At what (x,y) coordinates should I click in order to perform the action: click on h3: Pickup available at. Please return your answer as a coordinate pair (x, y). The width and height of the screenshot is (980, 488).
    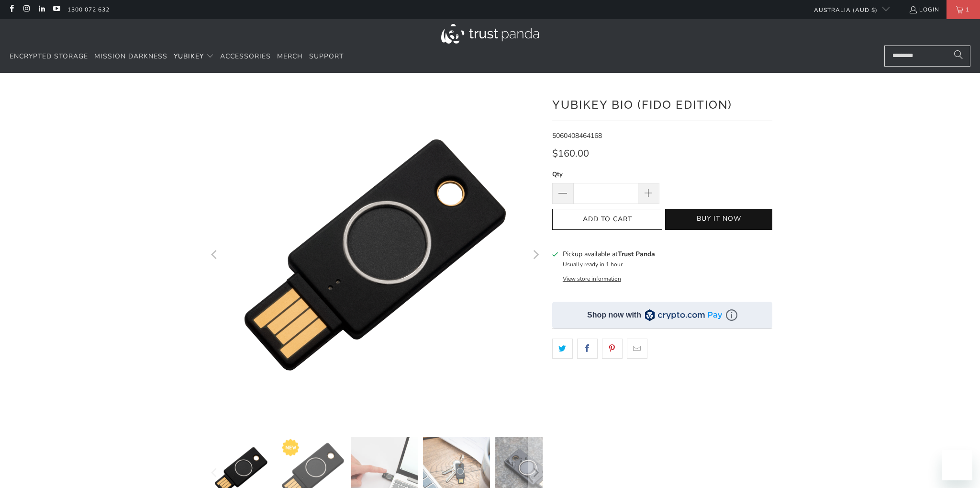
    Looking at the image, I should click on (609, 254).